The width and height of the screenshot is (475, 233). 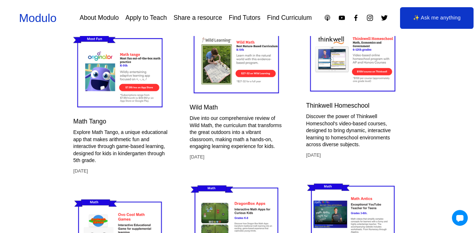 What do you see at coordinates (197, 18) in the screenshot?
I see `a: Share a resource` at bounding box center [197, 18].